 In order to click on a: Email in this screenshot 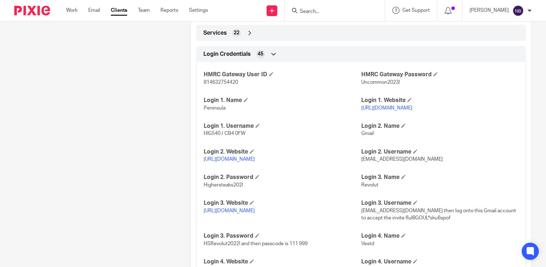, I will do `click(94, 10)`.